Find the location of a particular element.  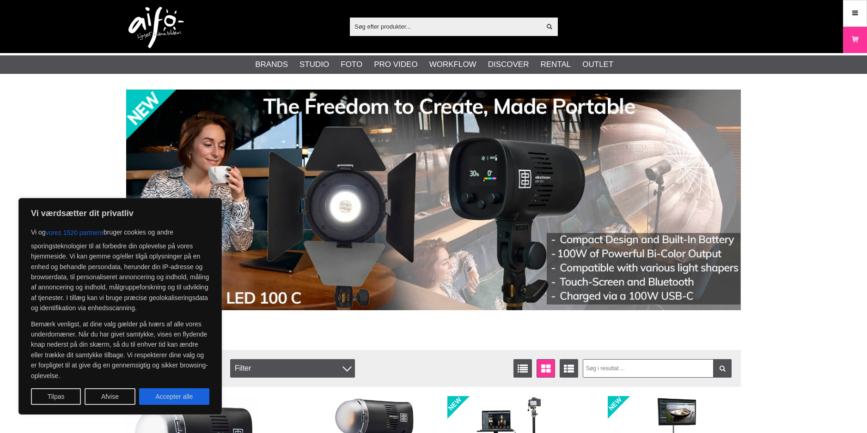

p: Bemærk venligst, at dine valg gælder på tværs af alle vores underdomæner. Når du har givet samtyk... is located at coordinates (120, 350).